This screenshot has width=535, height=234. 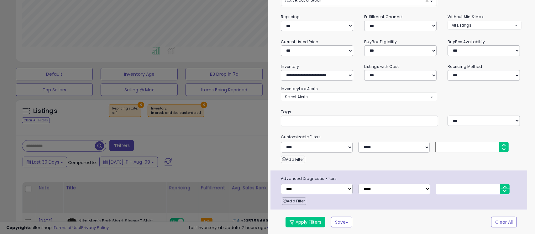 What do you see at coordinates (382, 66) in the screenshot?
I see `small: Listings with Cost` at bounding box center [382, 66].